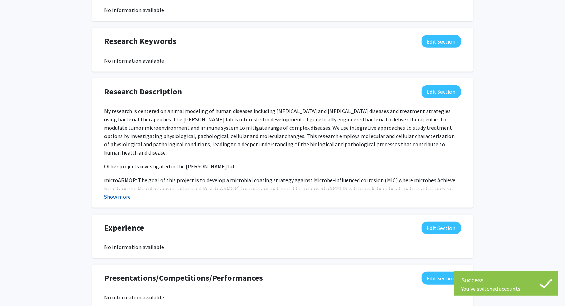  Describe the element at coordinates (441, 92) in the screenshot. I see `button: Edit Research Description` at that location.